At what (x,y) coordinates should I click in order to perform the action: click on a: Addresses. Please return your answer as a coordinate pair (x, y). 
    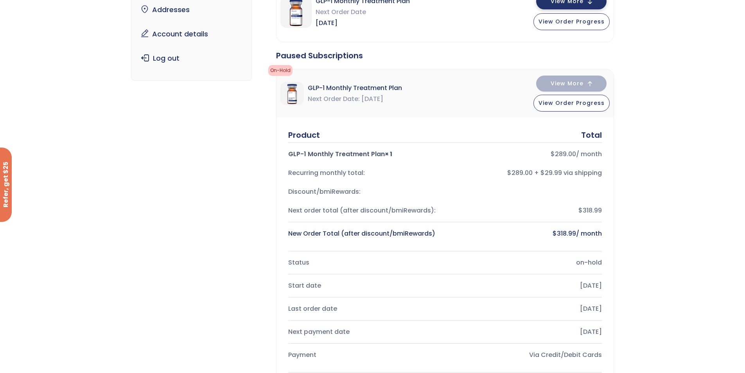
    Looking at the image, I should click on (191, 10).